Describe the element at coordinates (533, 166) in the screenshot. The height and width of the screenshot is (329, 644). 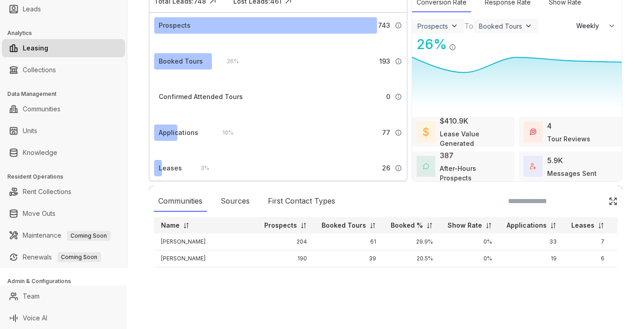
I see `img: TotalFum` at that location.